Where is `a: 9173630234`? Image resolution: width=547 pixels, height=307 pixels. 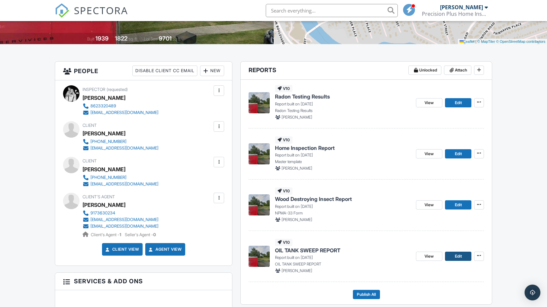 a: 9173630234 is located at coordinates (120, 213).